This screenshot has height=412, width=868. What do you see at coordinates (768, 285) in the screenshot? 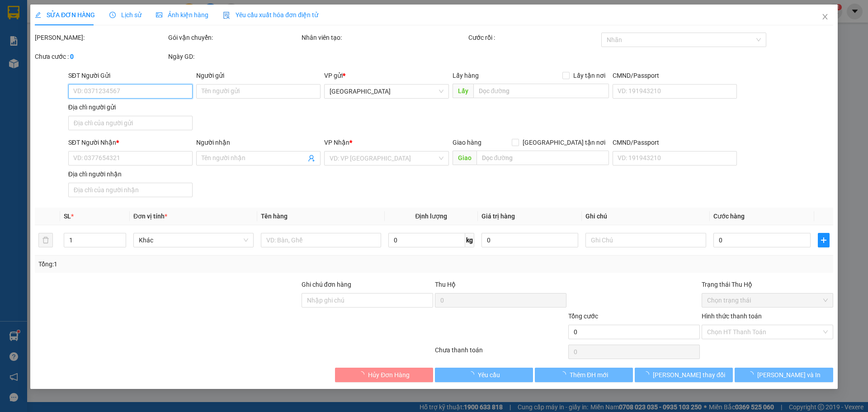
I see `div: Trạng thái Thu Hộ` at bounding box center [768, 285].